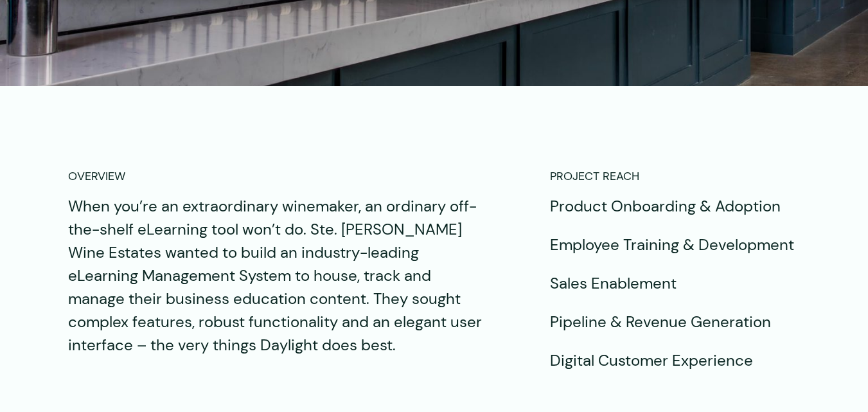 The image size is (868, 412). I want to click on p: Product Onboarding & Adoption, so click(675, 206).